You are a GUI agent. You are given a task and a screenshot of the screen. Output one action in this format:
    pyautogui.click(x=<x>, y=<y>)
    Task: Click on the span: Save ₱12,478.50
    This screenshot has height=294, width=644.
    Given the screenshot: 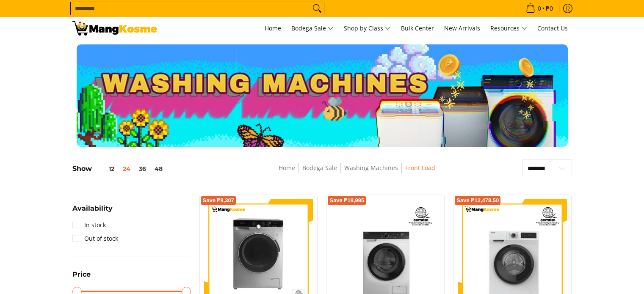 What is the action you would take?
    pyautogui.click(x=477, y=200)
    